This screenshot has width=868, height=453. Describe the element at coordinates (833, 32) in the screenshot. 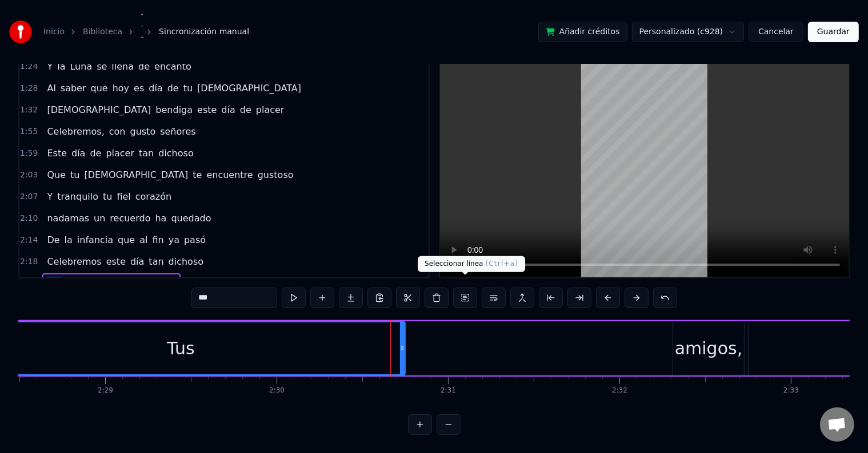

I see `button: Guardar` at that location.